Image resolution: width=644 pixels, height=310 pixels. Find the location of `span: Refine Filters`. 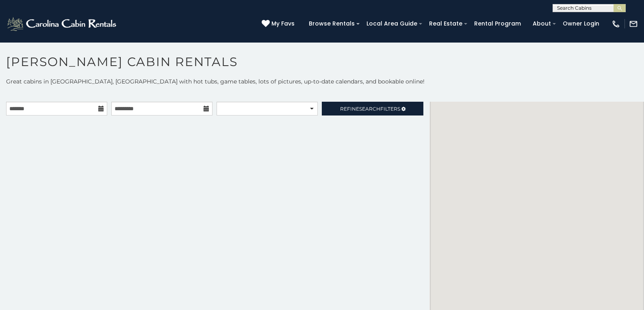

span: Refine Filters is located at coordinates (370, 109).